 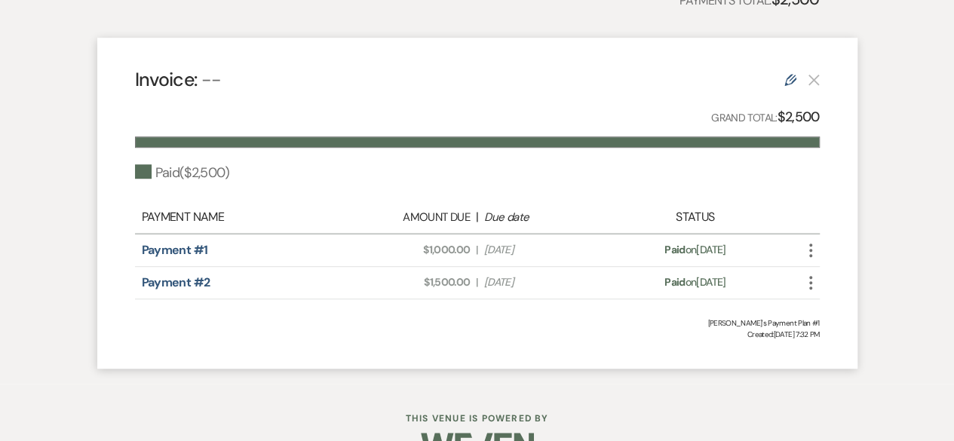 What do you see at coordinates (178, 79) in the screenshot?
I see `h4: Invoice:` at bounding box center [178, 79].